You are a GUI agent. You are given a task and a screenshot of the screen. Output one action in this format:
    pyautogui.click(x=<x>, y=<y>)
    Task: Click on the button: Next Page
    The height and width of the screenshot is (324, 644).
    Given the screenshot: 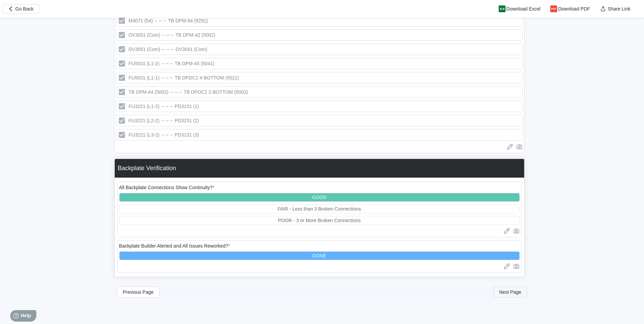 What is the action you would take?
    pyautogui.click(x=510, y=292)
    